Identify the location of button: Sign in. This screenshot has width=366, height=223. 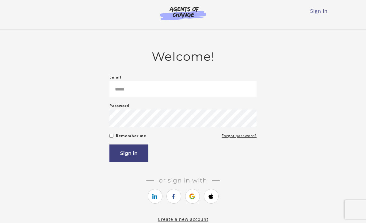
(129, 153).